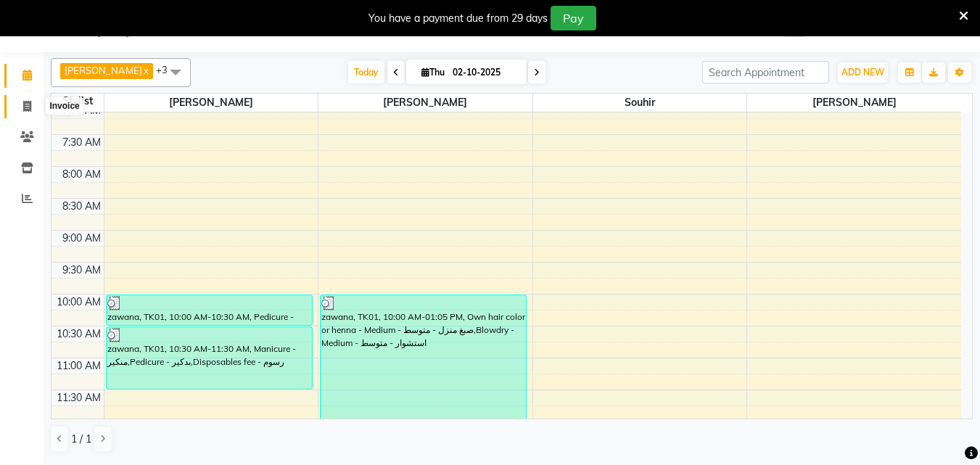  Describe the element at coordinates (79, 302) in the screenshot. I see `div: 10:00 AM` at that location.